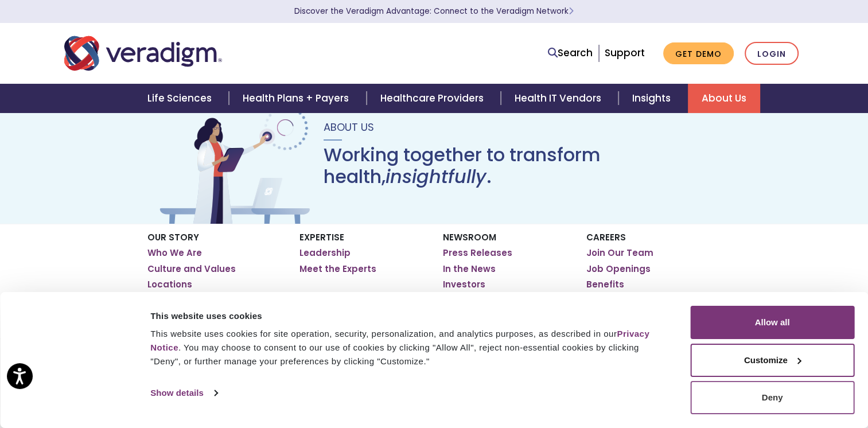 The height and width of the screenshot is (428, 868). What do you see at coordinates (653, 98) in the screenshot?
I see `a: Insights` at bounding box center [653, 98].